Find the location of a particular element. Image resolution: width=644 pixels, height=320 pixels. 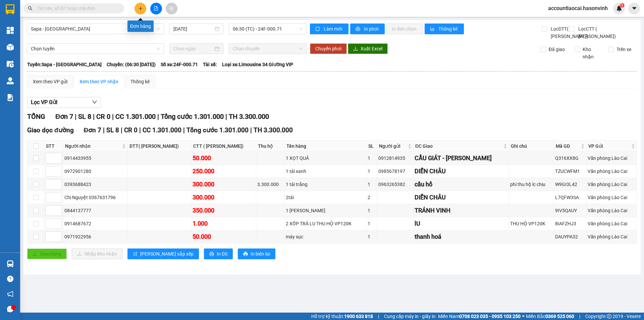

span: Làm mới is located at coordinates (334, 29).